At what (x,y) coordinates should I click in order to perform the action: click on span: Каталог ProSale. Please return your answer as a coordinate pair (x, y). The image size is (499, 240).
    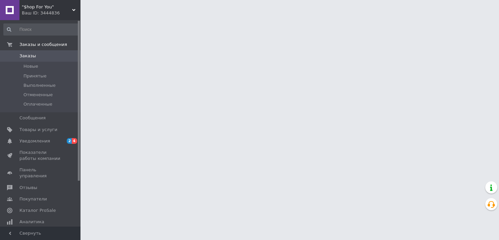
    Looking at the image, I should click on (38, 210).